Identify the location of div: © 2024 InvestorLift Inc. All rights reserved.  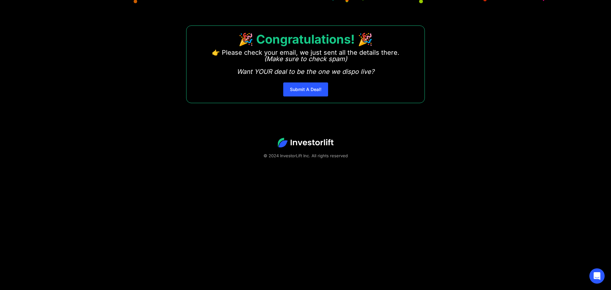
(305, 156).